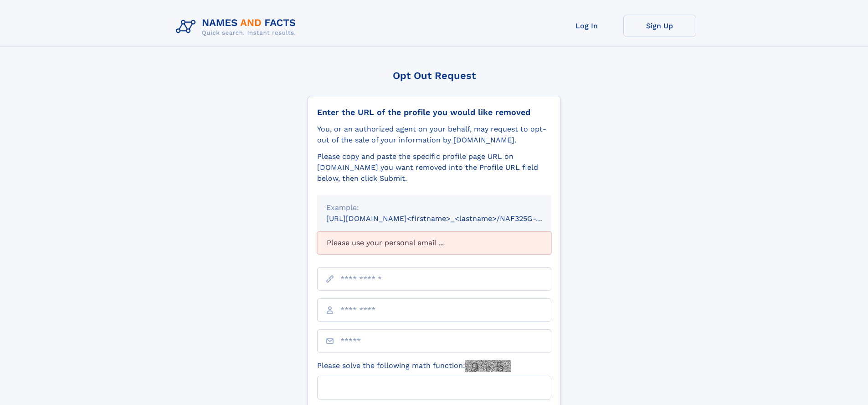 The height and width of the screenshot is (405, 868). Describe the element at coordinates (434, 207) in the screenshot. I see `div: Example:` at that location.